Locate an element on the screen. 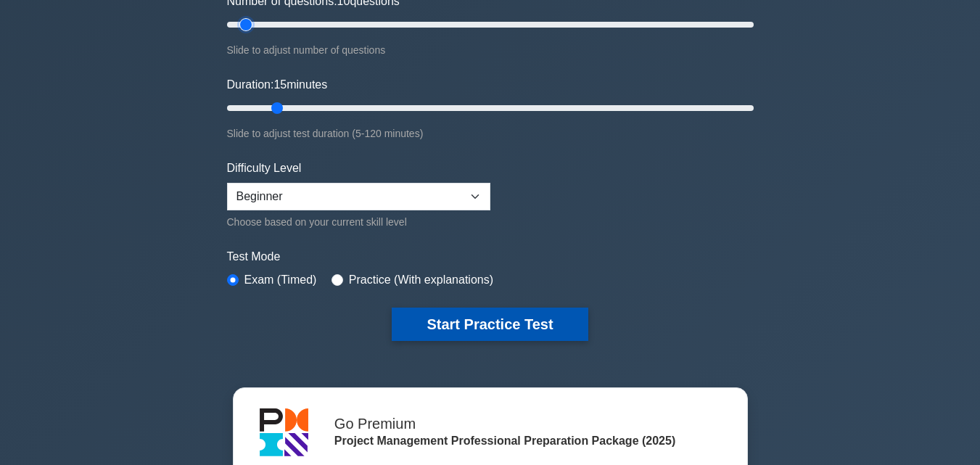  div: Slide to adjust number of questions is located at coordinates (491, 50).